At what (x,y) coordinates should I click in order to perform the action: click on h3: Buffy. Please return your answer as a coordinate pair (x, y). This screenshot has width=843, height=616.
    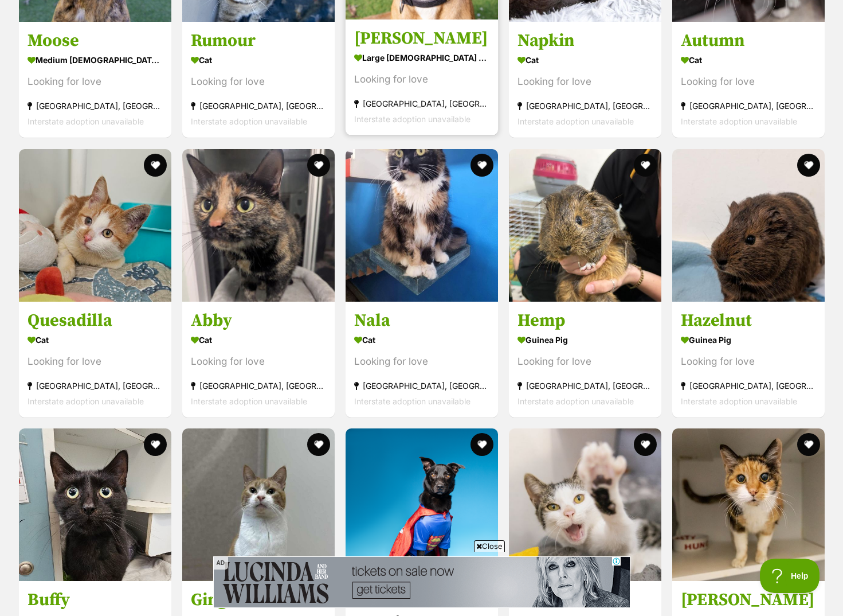
    Looking at the image, I should click on (96, 600).